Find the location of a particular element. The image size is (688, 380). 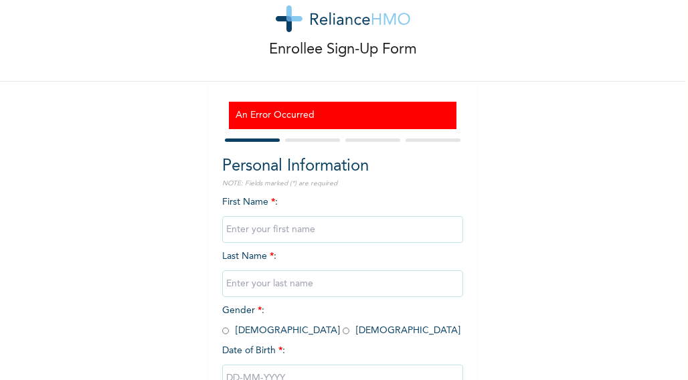

h2: Personal Information is located at coordinates (343, 167).